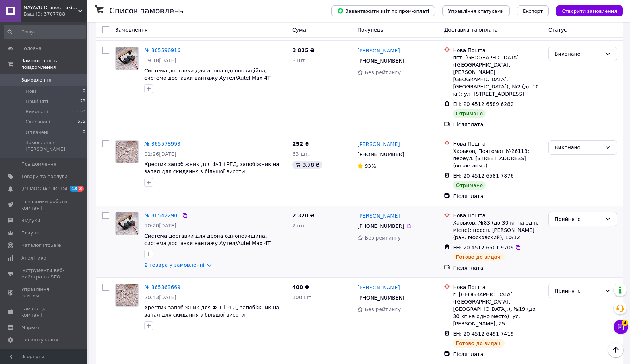  Describe the element at coordinates (51, 8) in the screenshot. I see `span: NAYAVU Drones - якісне дооснащення дронів для ефективного виконання завдань!` at that location.